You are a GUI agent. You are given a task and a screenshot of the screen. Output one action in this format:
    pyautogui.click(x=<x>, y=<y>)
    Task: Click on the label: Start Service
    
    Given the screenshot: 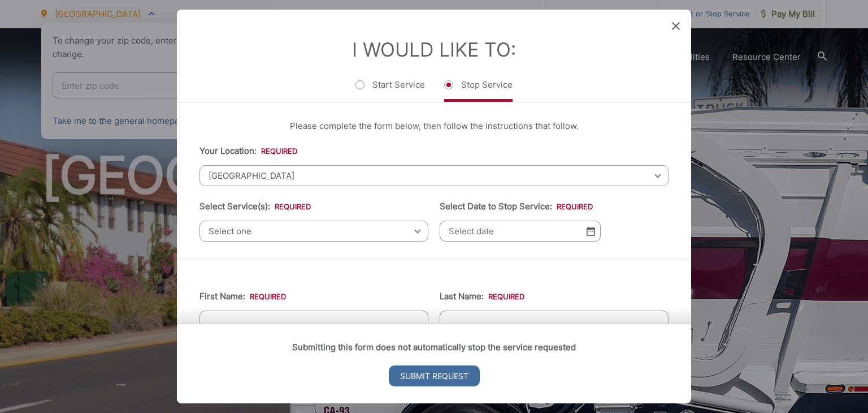 What is the action you would take?
    pyautogui.click(x=390, y=91)
    